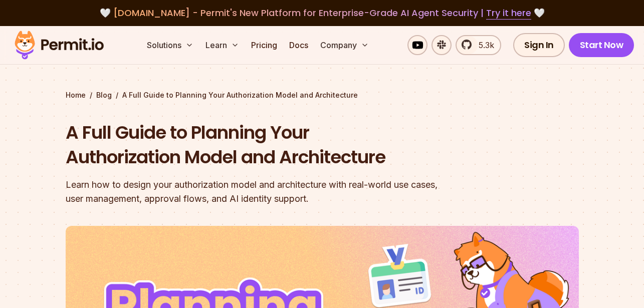 The height and width of the screenshot is (308, 644). I want to click on button: Learn, so click(222, 45).